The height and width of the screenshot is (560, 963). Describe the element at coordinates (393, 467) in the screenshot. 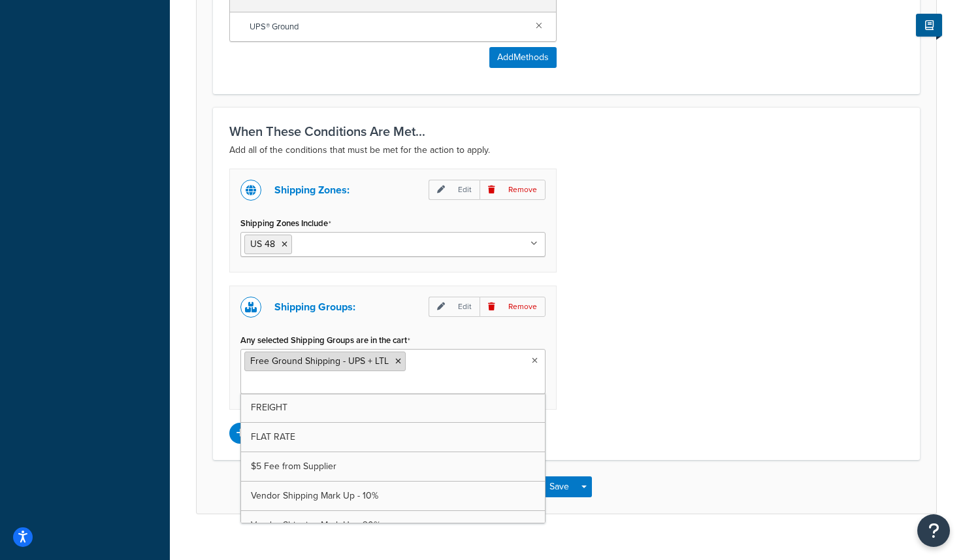

I see `a: $5 Fee from Supplier` at that location.